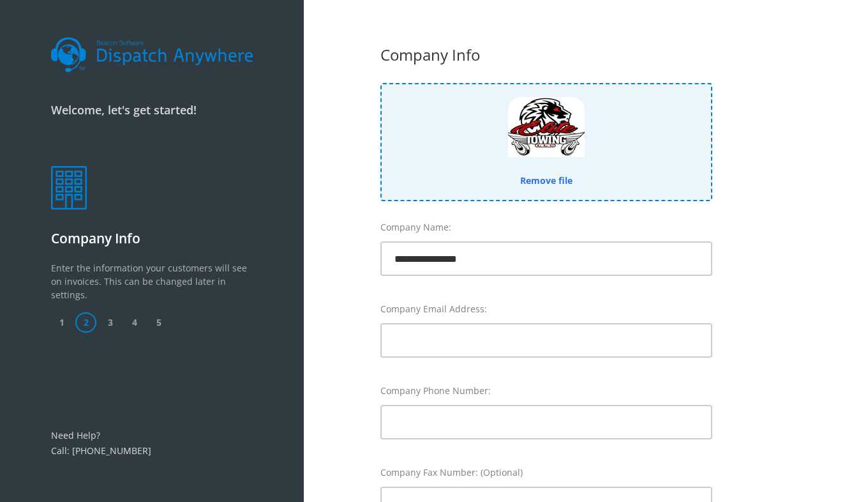  Describe the element at coordinates (547, 55) in the screenshot. I see `div: Company Info` at that location.